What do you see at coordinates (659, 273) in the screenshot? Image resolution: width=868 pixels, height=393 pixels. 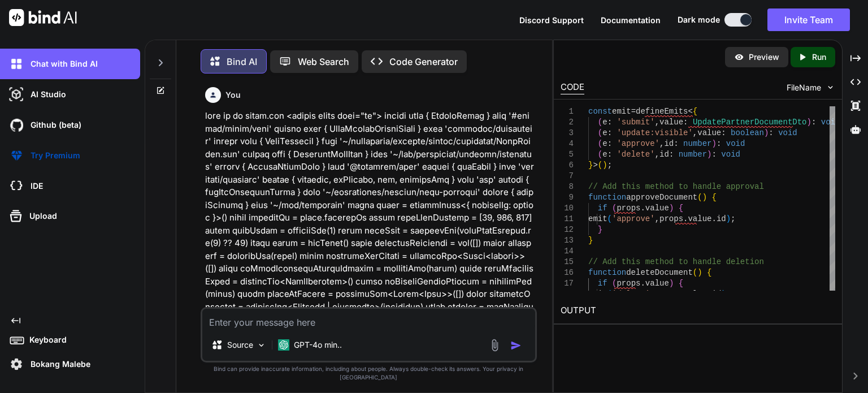 I see `span: deleteDocument` at bounding box center [659, 273].